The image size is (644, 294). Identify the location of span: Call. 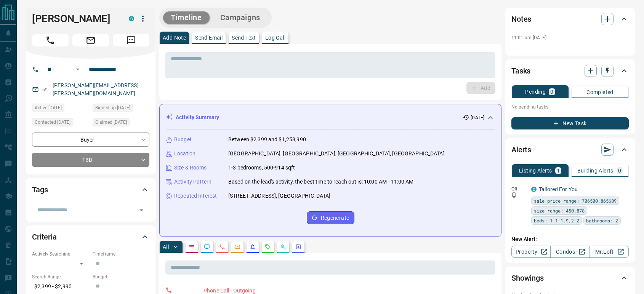
(51, 40).